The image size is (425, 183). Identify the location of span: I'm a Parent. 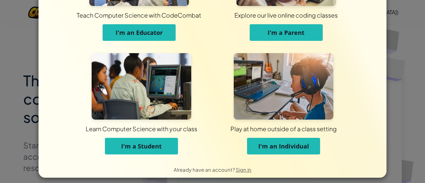
(286, 33).